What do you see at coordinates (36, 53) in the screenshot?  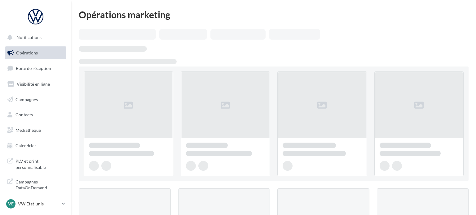 I see `a: Opérations` at bounding box center [36, 53].